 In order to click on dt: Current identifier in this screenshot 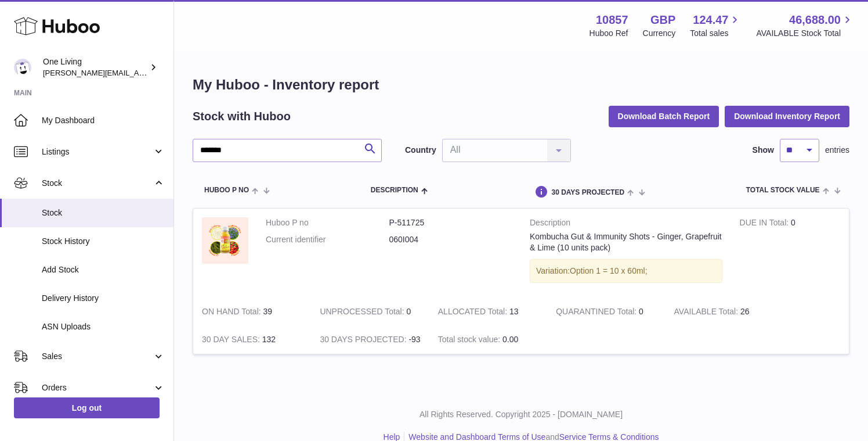, I will do `click(327, 240)`.